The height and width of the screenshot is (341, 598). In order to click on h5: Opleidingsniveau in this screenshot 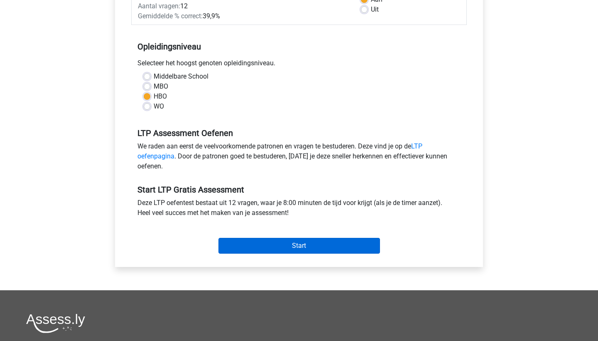, I will do `click(299, 47)`.